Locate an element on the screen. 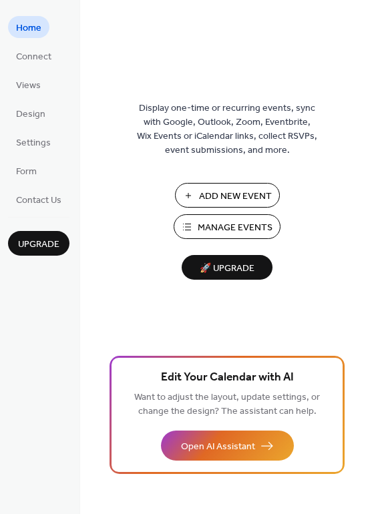  a: Connect is located at coordinates (33, 55).